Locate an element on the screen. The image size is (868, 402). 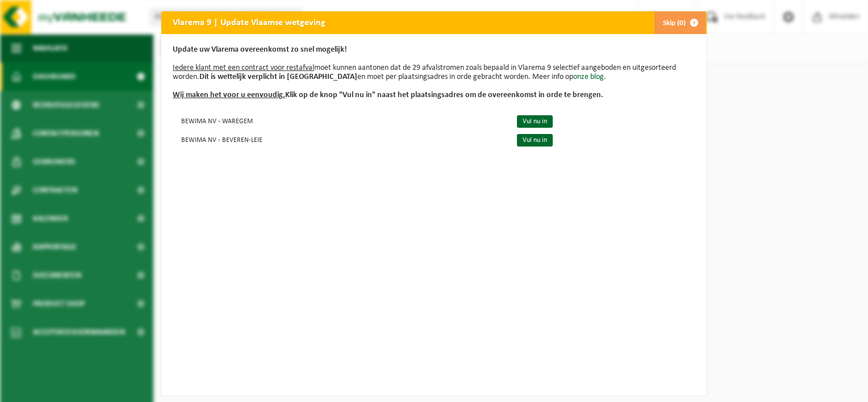
h2: Vlarema 9 | Update Vlaamse wetgeving is located at coordinates (249, 22).